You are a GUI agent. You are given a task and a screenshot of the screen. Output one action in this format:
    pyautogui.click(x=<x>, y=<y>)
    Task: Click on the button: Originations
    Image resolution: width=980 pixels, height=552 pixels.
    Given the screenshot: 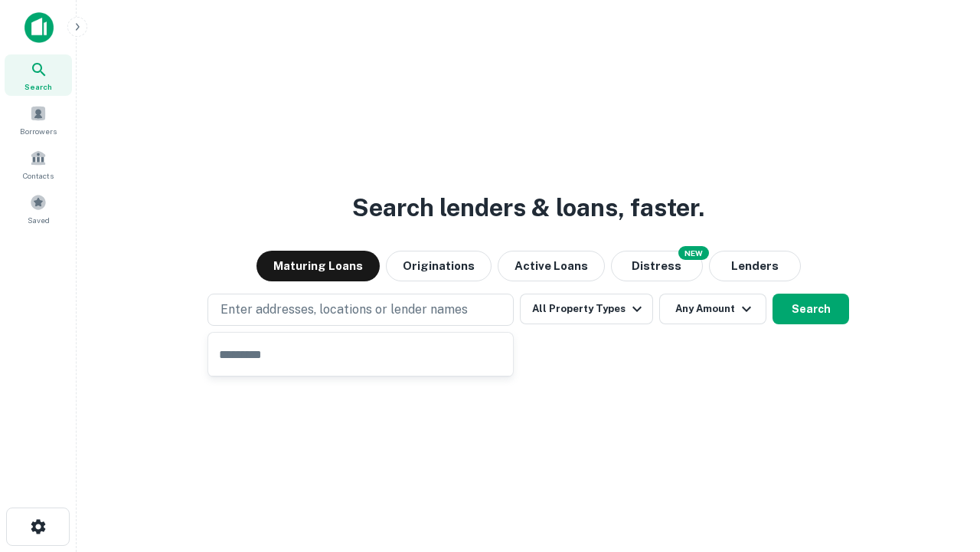 What is the action you would take?
    pyautogui.click(x=439, y=266)
    